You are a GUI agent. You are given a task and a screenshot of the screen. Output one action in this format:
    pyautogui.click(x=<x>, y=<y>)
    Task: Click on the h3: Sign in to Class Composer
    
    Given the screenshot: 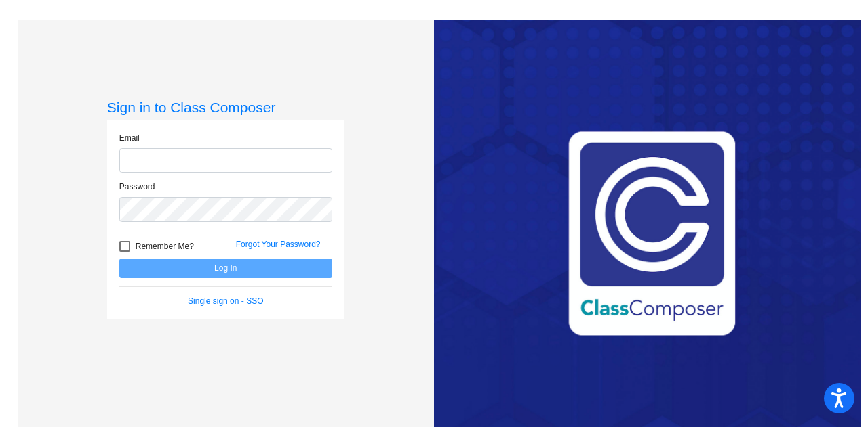 What is the action you would take?
    pyautogui.click(x=226, y=107)
    